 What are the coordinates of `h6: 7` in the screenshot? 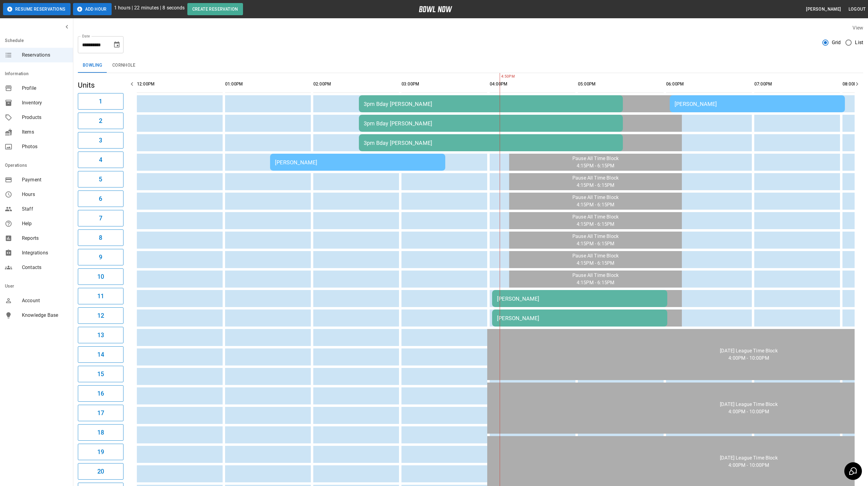 It's located at (101, 218).